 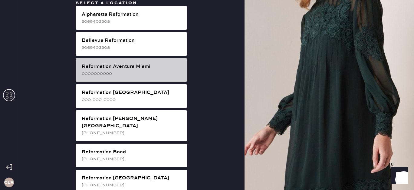 I want to click on div: Reformation Aventura Miami, so click(x=132, y=67).